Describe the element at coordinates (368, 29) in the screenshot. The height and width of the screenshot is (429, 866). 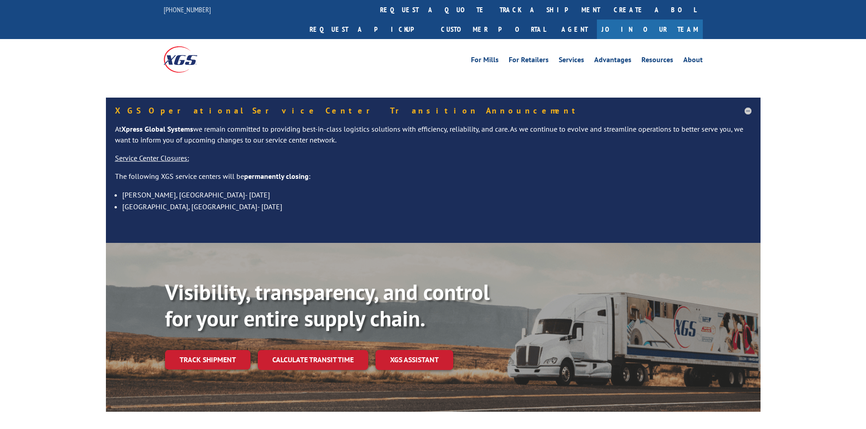
I see `a: Request a pickup` at that location.